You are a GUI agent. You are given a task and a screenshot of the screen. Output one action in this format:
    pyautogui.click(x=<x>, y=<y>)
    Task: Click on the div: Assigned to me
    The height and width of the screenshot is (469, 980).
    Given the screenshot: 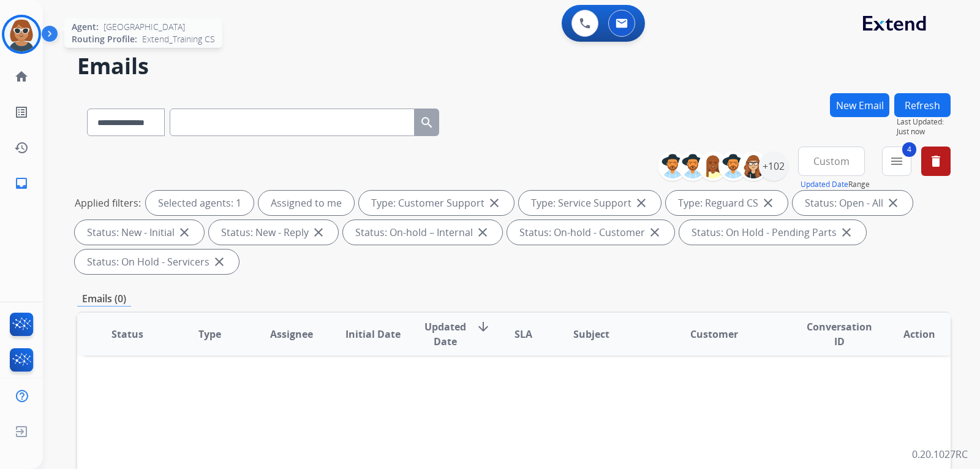 What is the action you would take?
    pyautogui.click(x=307, y=203)
    